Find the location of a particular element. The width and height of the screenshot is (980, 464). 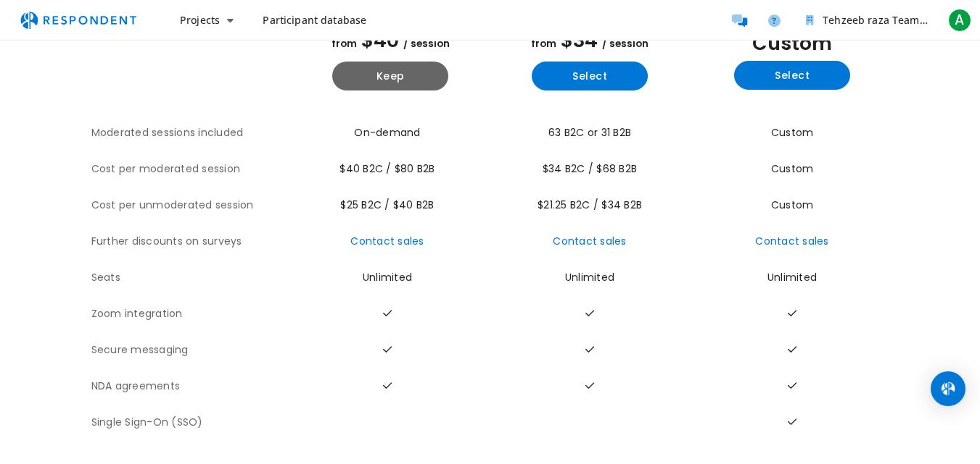

a: Participant database is located at coordinates (314, 20).